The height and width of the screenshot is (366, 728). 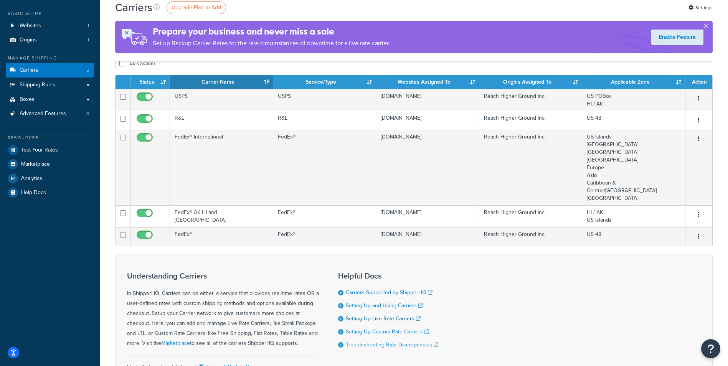 I want to click on span: Origins, so click(x=28, y=40).